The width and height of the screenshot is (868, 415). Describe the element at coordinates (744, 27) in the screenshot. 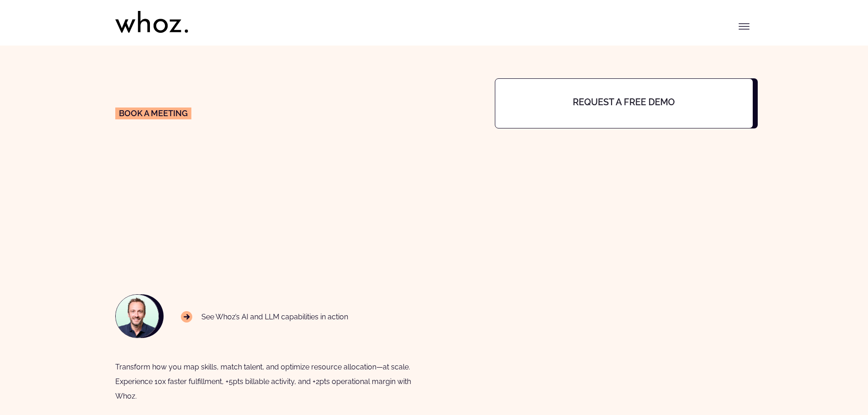

I see `button: Toggle menu` at that location.